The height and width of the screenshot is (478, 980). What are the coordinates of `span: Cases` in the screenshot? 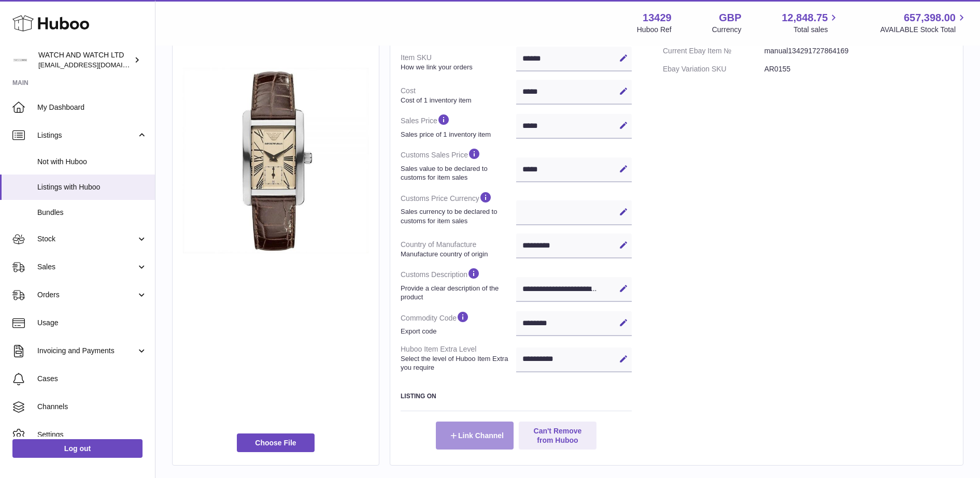 It's located at (92, 379).